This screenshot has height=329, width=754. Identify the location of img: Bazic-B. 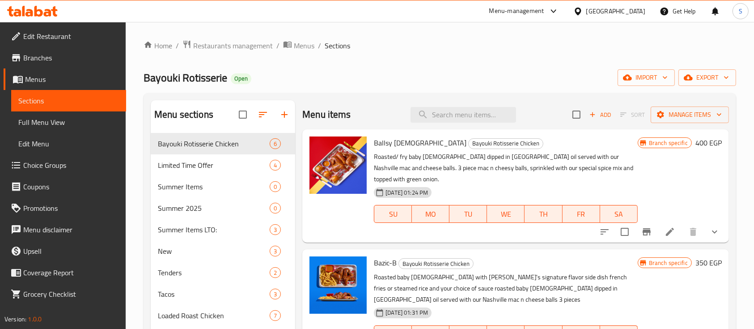
(338, 285).